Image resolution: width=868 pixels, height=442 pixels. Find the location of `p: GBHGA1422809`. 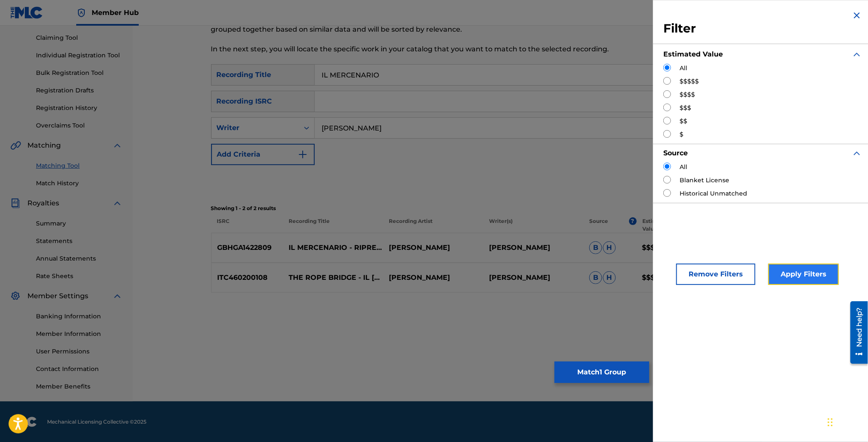

p: GBHGA1422809 is located at coordinates (248, 248).